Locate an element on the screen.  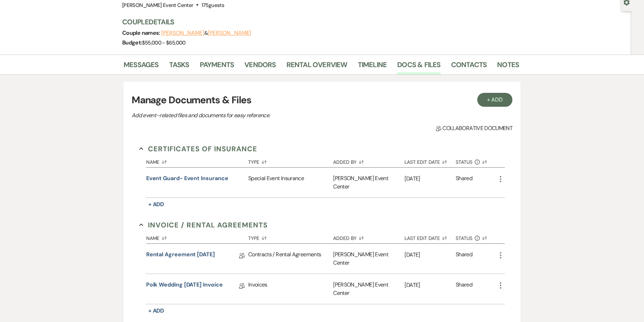
div: Special Event Insurance is located at coordinates (290, 183).